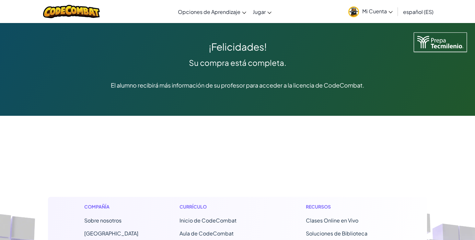  What do you see at coordinates (259, 12) in the screenshot?
I see `span: Jugar` at bounding box center [259, 12].